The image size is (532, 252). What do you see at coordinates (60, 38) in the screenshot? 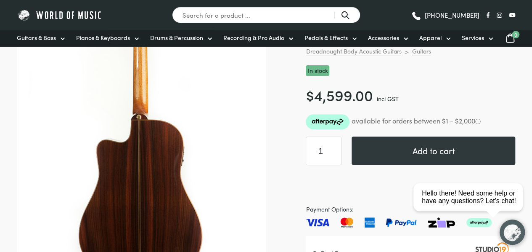
I see `div: Hello there! Need some help or have any questions? Let's chat!` at bounding box center [60, 38].